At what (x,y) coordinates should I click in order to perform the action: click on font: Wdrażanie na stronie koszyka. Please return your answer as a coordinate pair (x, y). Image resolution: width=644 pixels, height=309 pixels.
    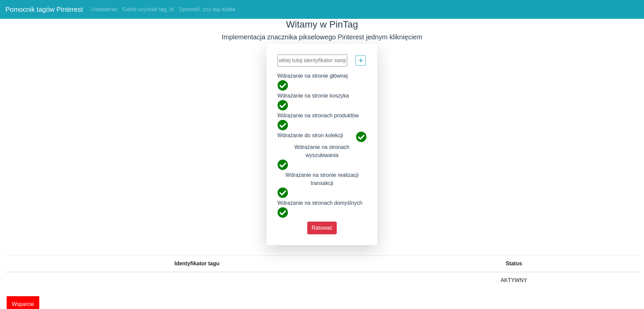
    Looking at the image, I should click on (313, 95).